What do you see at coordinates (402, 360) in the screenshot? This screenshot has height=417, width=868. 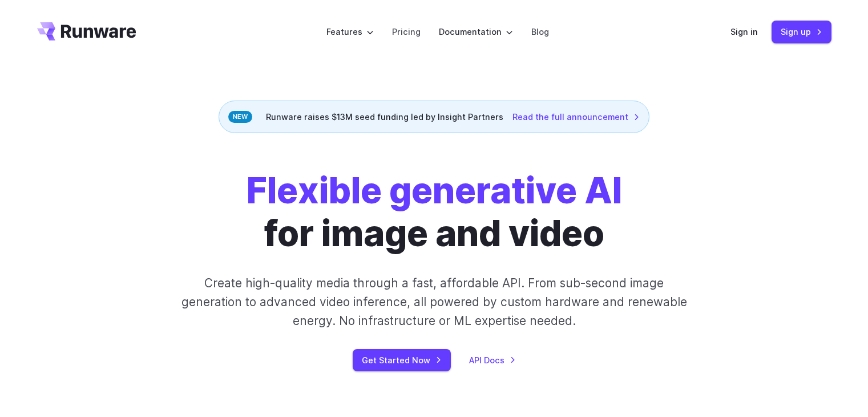 I see `a: Get Started Now` at bounding box center [402, 360].